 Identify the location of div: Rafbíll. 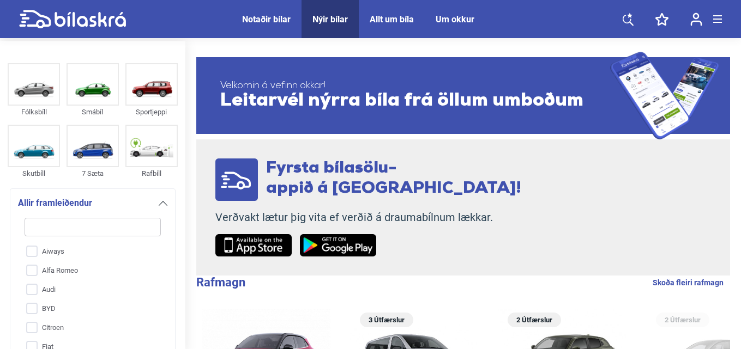
(152, 173).